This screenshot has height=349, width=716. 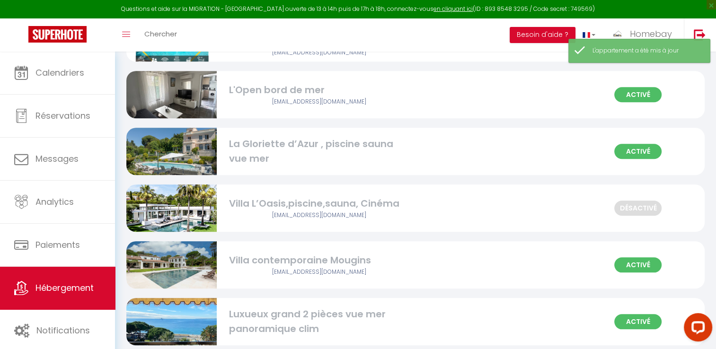 I want to click on div: La Gloriette d’Azur , piscine sauna vue mer, so click(x=319, y=151).